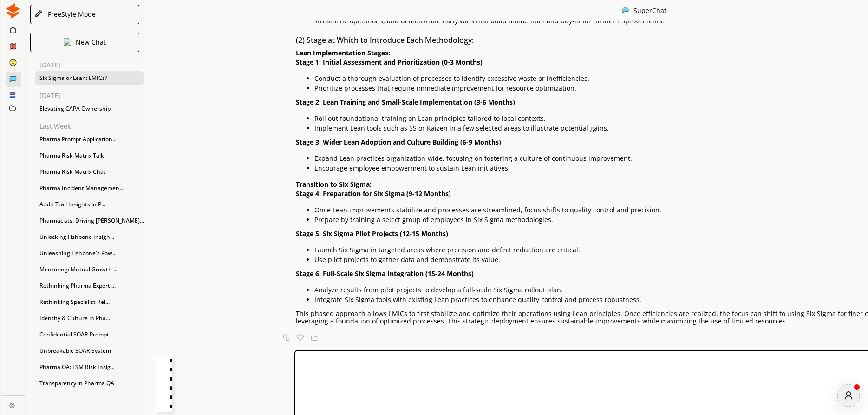 The image size is (868, 415). What do you see at coordinates (12, 404) in the screenshot?
I see `a: Close` at bounding box center [12, 404].